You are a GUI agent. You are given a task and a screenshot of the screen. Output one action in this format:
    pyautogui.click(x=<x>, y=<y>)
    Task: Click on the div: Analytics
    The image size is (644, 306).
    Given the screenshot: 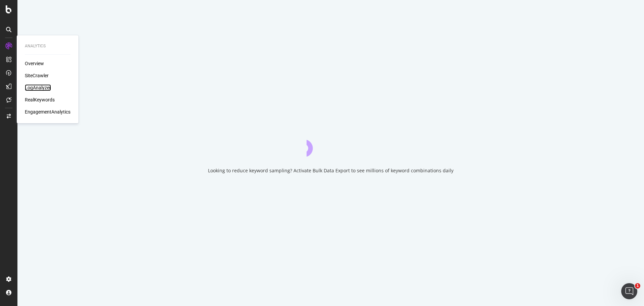 What is the action you would take?
    pyautogui.click(x=48, y=46)
    